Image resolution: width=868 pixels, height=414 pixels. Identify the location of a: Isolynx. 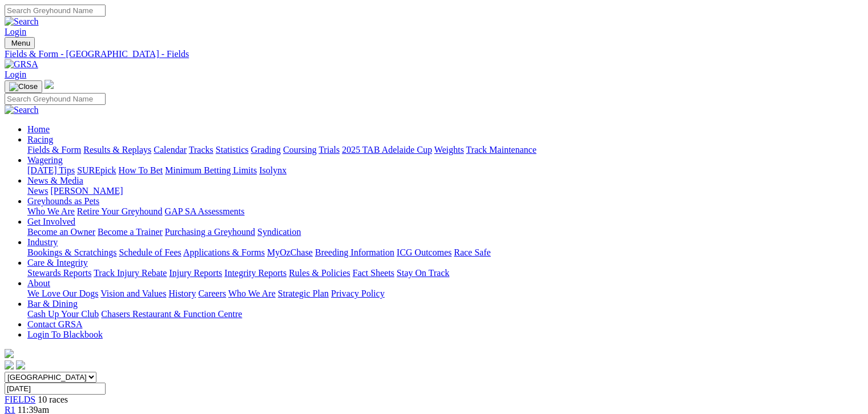
(273, 170).